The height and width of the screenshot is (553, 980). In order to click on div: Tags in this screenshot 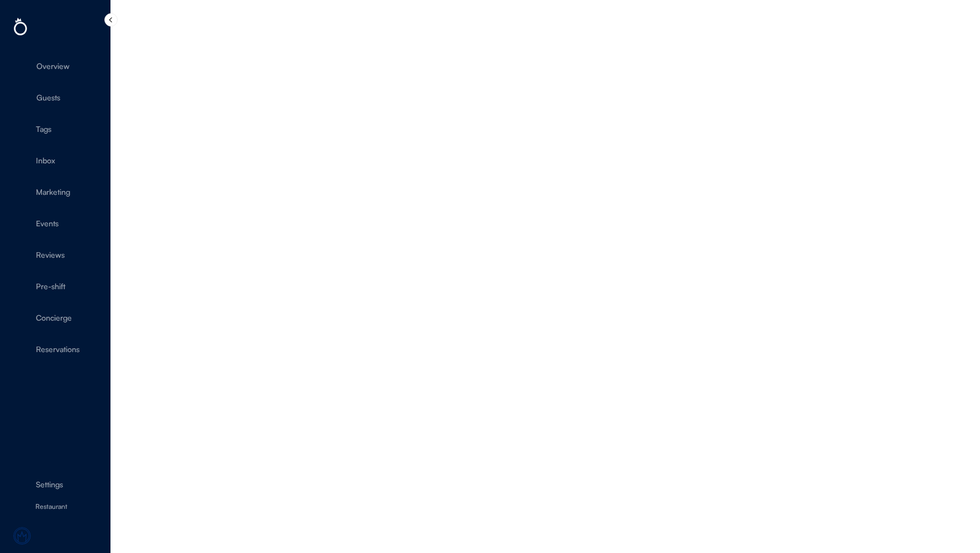, I will do `click(44, 129)`.